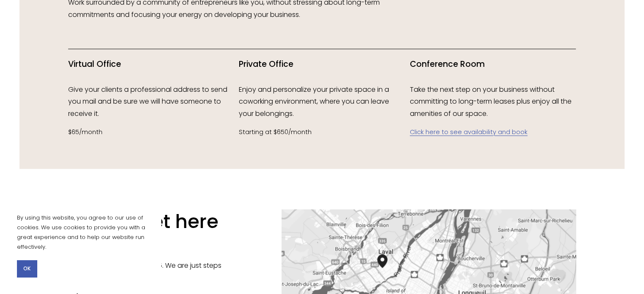 Image resolution: width=644 pixels, height=294 pixels. Describe the element at coordinates (84, 232) in the screenshot. I see `p: By using this website, you agree to our use of cookies. We use cookies to provide you with a grea...` at that location.